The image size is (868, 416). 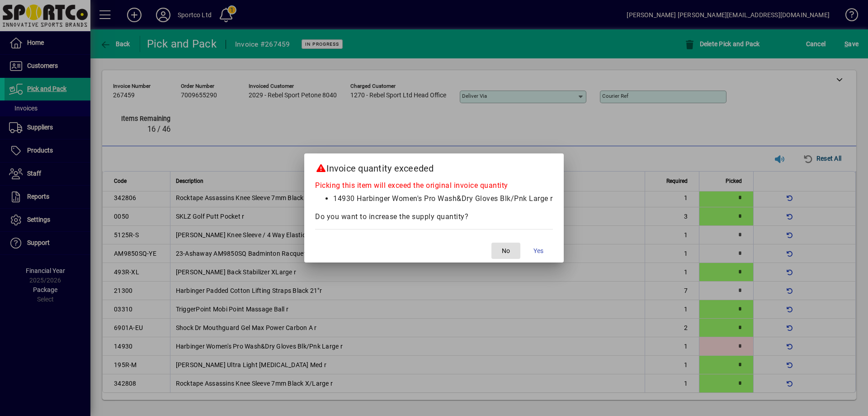 What do you see at coordinates (434, 167) in the screenshot?
I see `h2: Invoice quantity exceeded` at bounding box center [434, 167].